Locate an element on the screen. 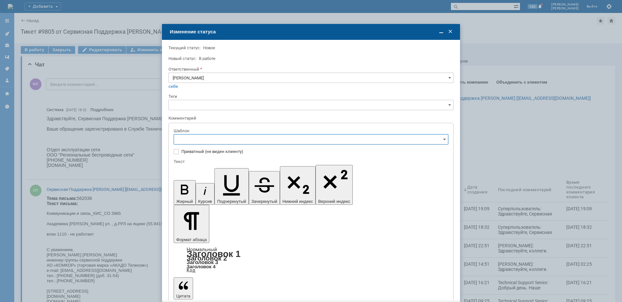  a: Нормальный is located at coordinates (202, 250).